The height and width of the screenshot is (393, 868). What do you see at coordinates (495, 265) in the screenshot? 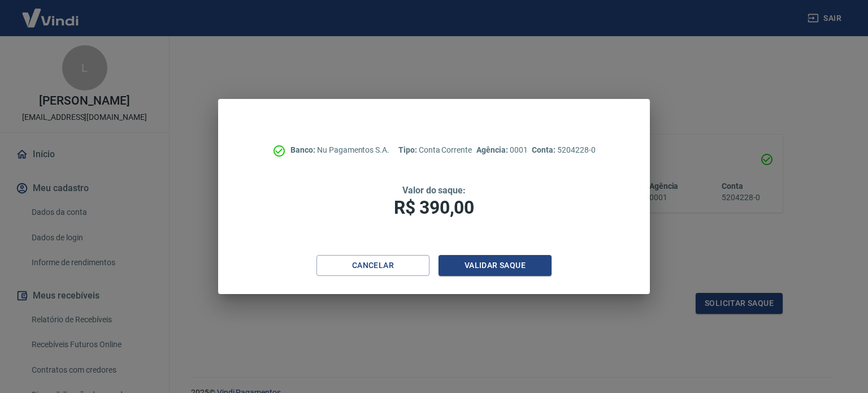
I see `button: Validar saque` at bounding box center [495, 265].